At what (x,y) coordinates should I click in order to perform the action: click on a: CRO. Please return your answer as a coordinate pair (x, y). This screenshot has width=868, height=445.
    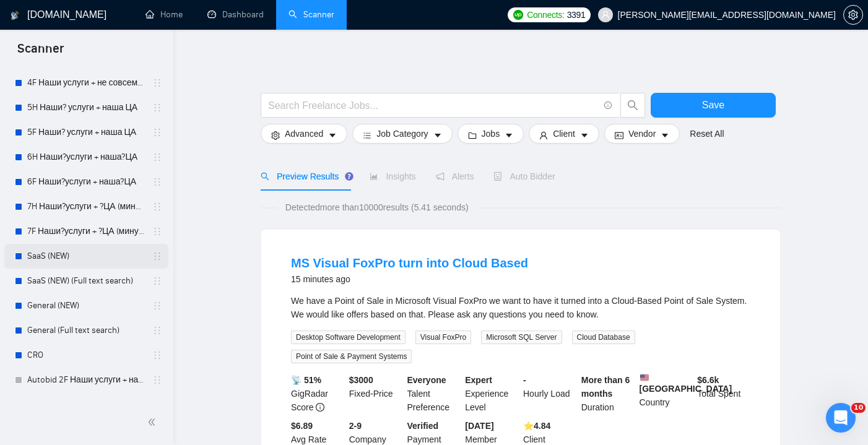
    Looking at the image, I should click on (86, 356).